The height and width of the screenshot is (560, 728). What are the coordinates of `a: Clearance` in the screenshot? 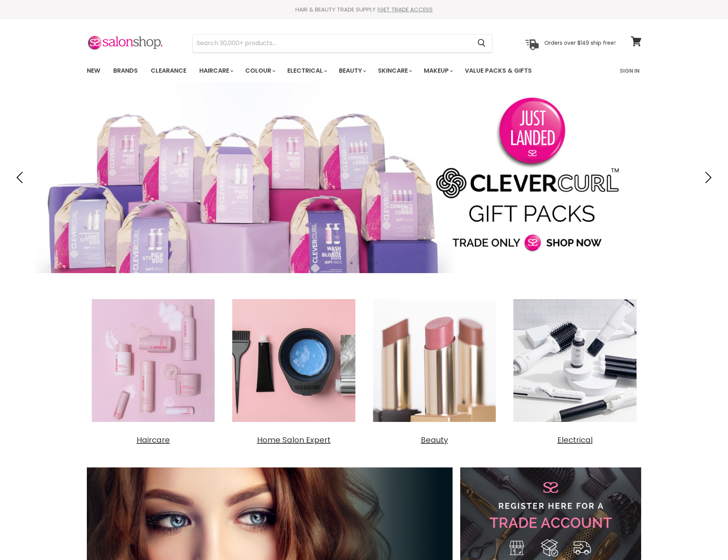 It's located at (168, 71).